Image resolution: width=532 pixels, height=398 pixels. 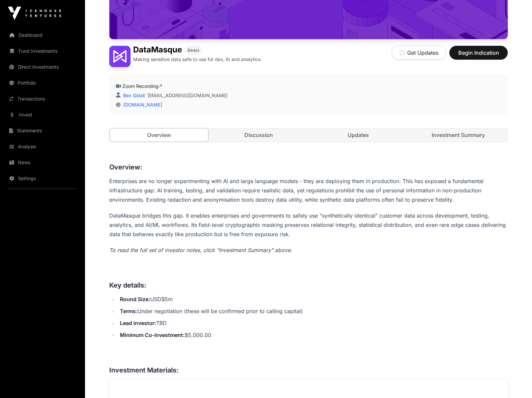 What do you see at coordinates (197, 59) in the screenshot?
I see `p: Making sensitive data safe to use for dev, AI and analytics.` at bounding box center [197, 59].